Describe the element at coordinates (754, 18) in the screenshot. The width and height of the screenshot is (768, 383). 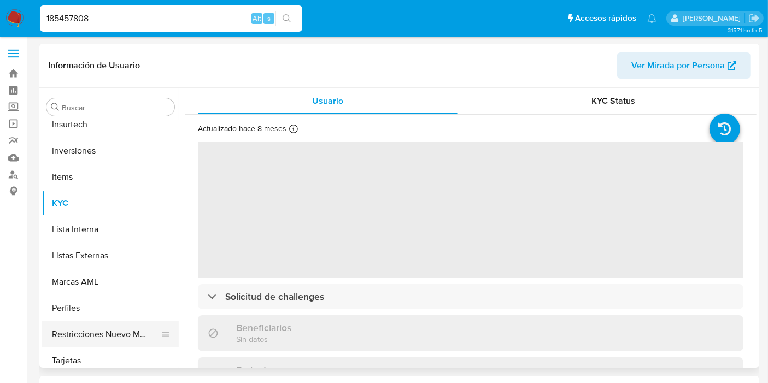
I see `a: Salir` at that location.